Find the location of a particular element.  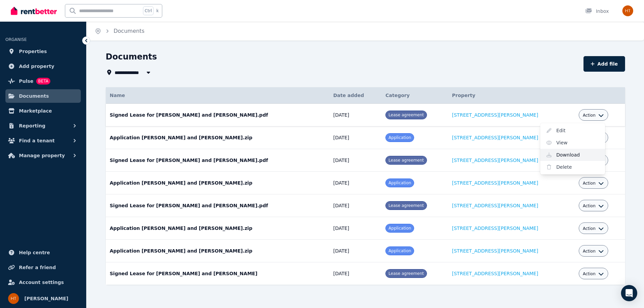

span: ORGANISE is located at coordinates (16, 40).